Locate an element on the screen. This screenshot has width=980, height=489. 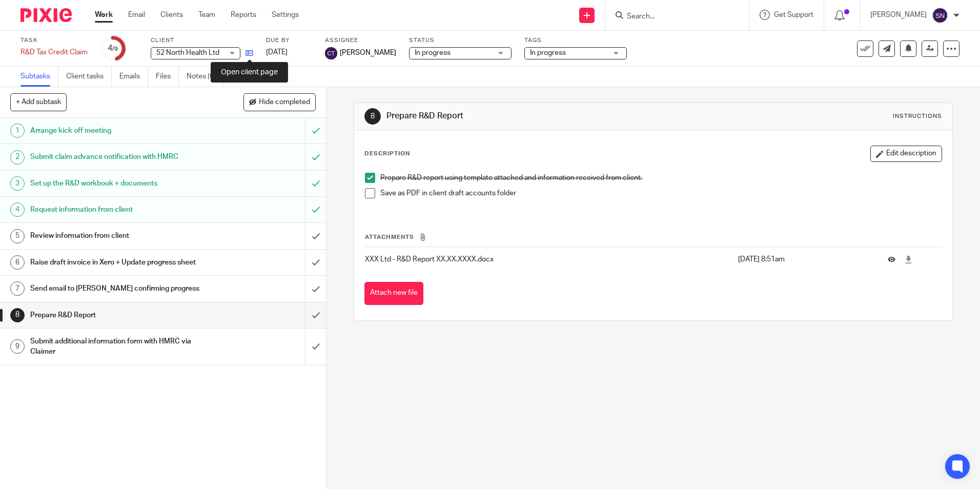
label: Task is located at coordinates (54, 41).